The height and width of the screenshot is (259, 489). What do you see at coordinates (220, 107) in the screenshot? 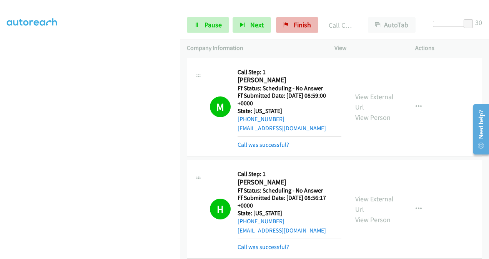
I see `h1: M` at bounding box center [220, 107].